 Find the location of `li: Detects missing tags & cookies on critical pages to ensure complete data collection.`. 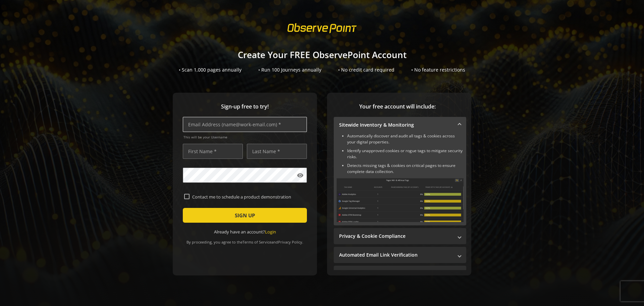

li: Detects missing tags & cookies on critical pages to ensure complete data collection. is located at coordinates (405, 168).